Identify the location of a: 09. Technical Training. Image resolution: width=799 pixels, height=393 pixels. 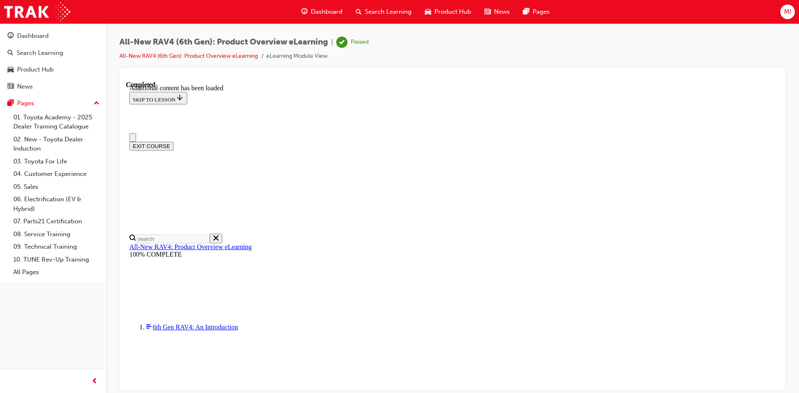
(56, 247).